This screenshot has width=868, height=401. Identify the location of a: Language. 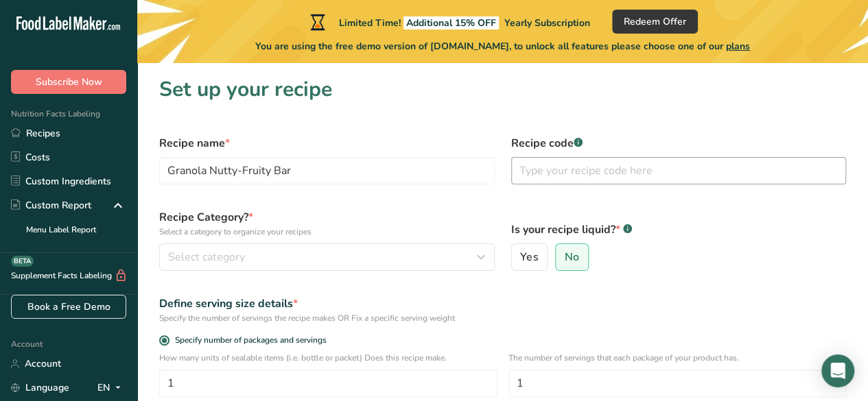
(40, 387).